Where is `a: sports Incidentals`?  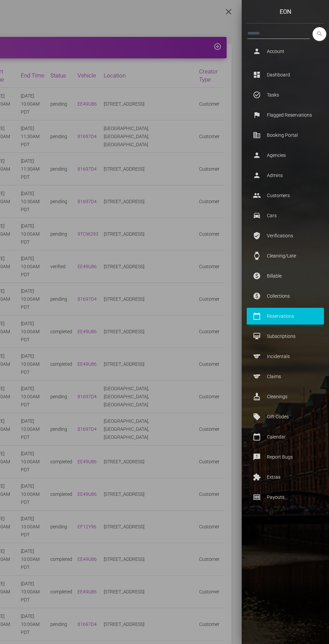
a: sports Incidentals is located at coordinates (285, 356).